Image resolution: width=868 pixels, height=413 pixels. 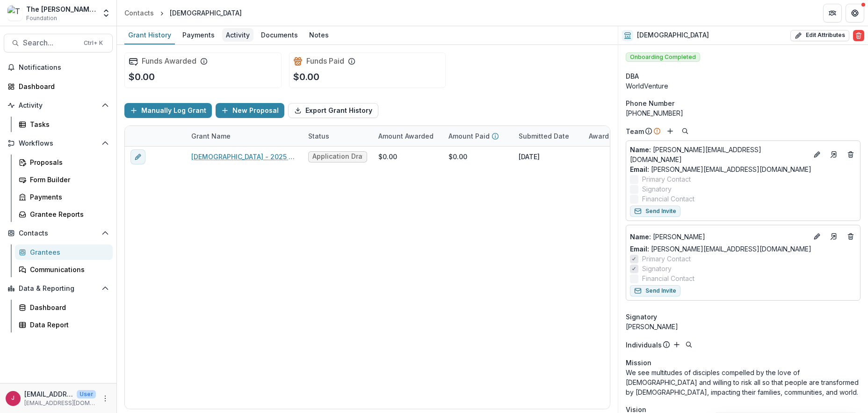 What do you see at coordinates (58, 288) in the screenshot?
I see `span: Data & Reporting` at bounding box center [58, 288].